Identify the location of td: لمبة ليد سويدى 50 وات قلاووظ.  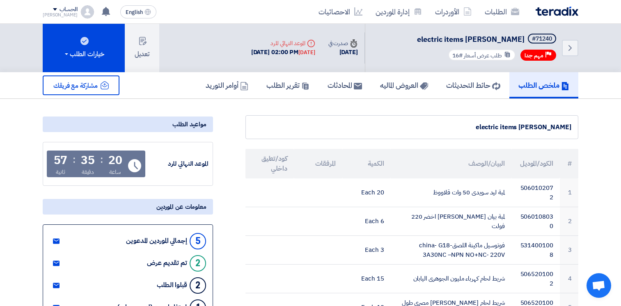
(451, 193).